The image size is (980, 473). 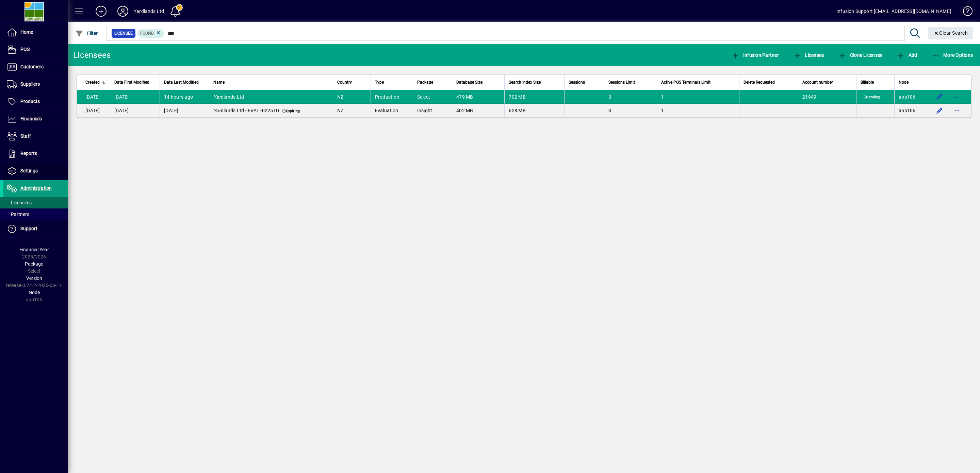 I want to click on a: Licensees, so click(x=36, y=202).